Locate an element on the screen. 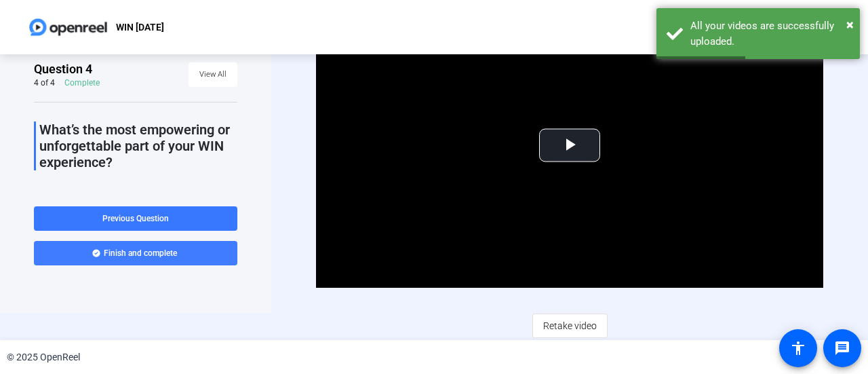 The width and height of the screenshot is (868, 374). div: © 2025 OpenReel is located at coordinates (44, 357).